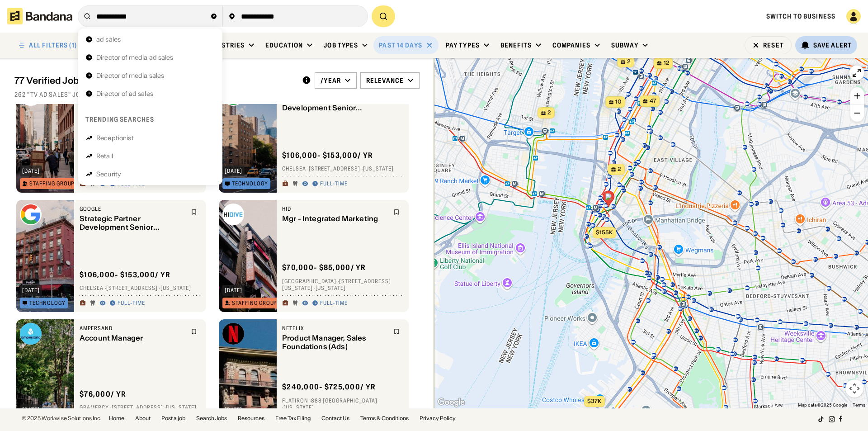 The image size is (868, 431). What do you see at coordinates (832, 45) in the screenshot?
I see `div: Save Alert` at bounding box center [832, 45].